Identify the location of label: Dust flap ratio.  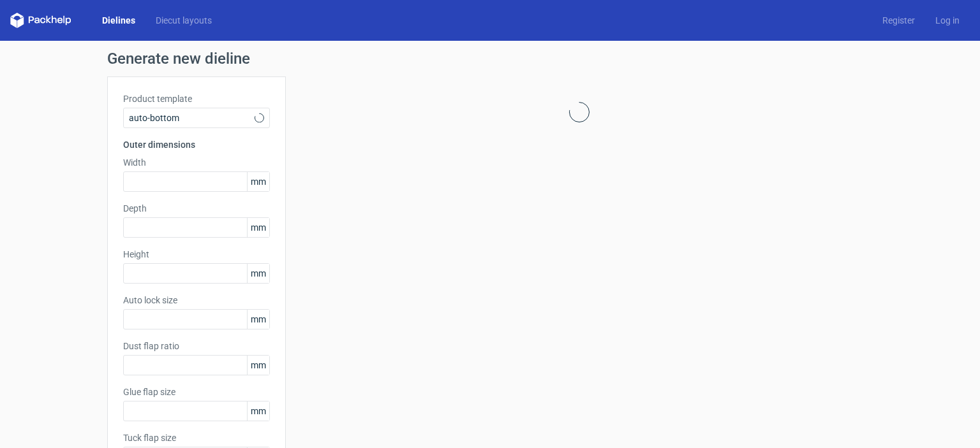
(197, 346).